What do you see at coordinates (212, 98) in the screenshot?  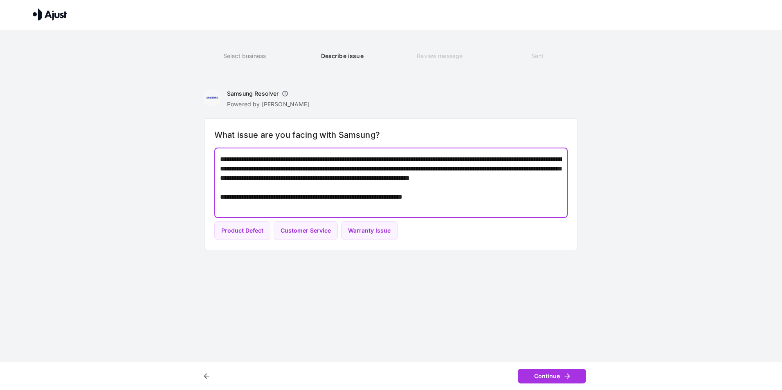 I see `img: Samsung` at bounding box center [212, 98].